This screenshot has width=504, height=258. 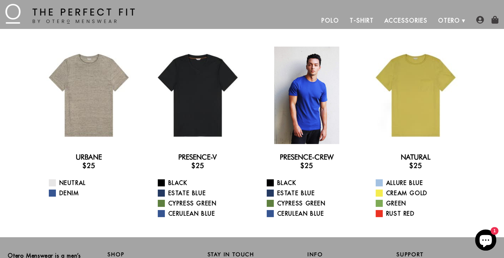 What do you see at coordinates (197, 157) in the screenshot?
I see `a: Presence-V` at bounding box center [197, 157].